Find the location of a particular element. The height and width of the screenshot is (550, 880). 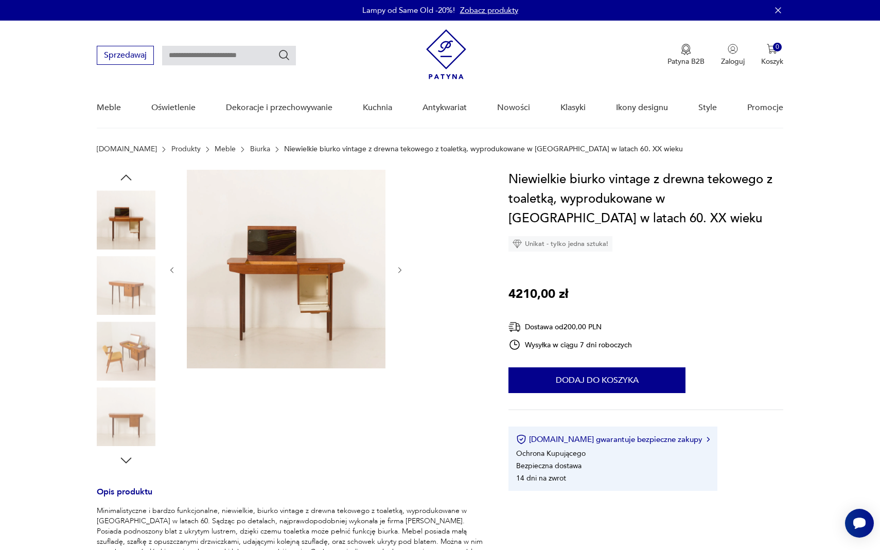

button: 0Koszyk is located at coordinates (772, 55).